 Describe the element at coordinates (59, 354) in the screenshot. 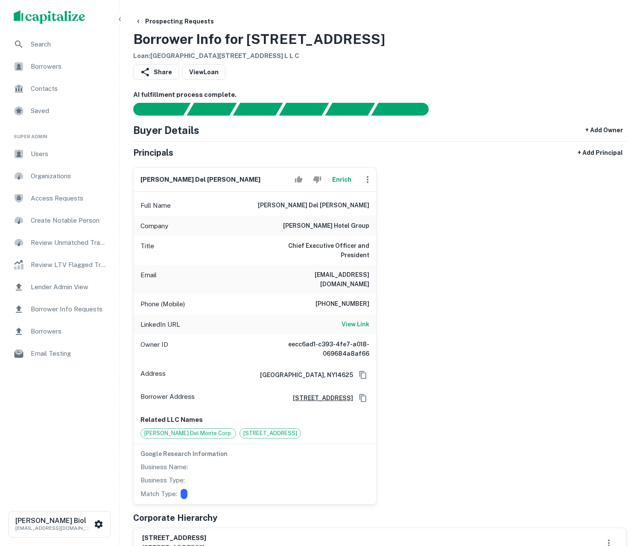

I see `a: Email Testing` at that location.